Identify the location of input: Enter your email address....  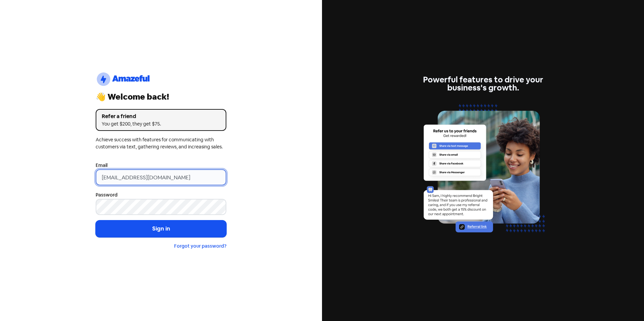
(161, 178).